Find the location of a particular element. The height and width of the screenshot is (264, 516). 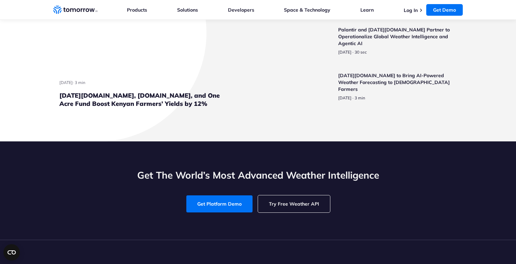

a: Products is located at coordinates (137, 10).